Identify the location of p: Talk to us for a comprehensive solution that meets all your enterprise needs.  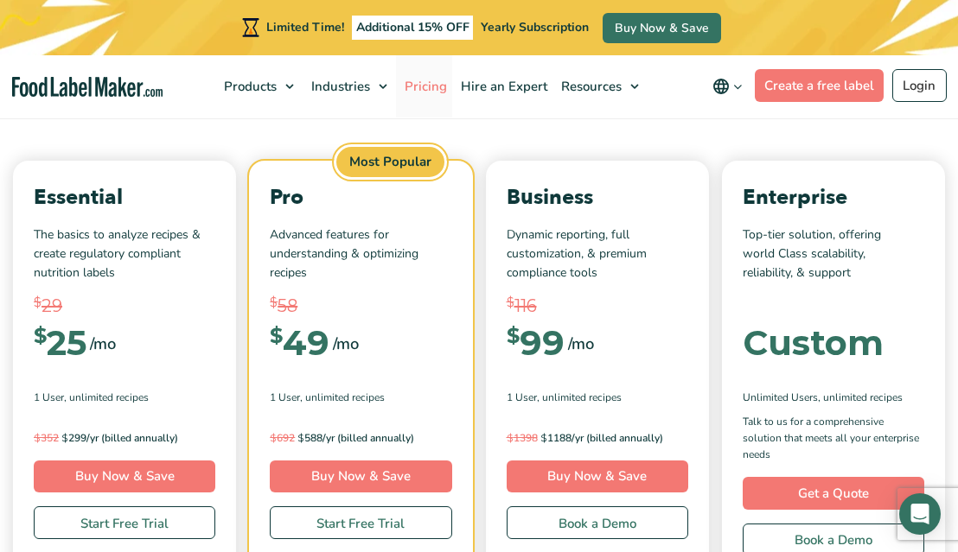
(833, 439).